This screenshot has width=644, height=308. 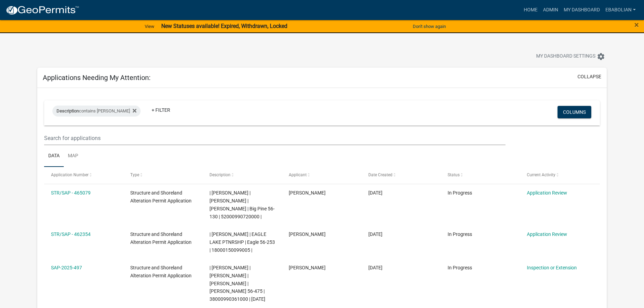 I want to click on span: Roger Lee Hahn, so click(x=307, y=234).